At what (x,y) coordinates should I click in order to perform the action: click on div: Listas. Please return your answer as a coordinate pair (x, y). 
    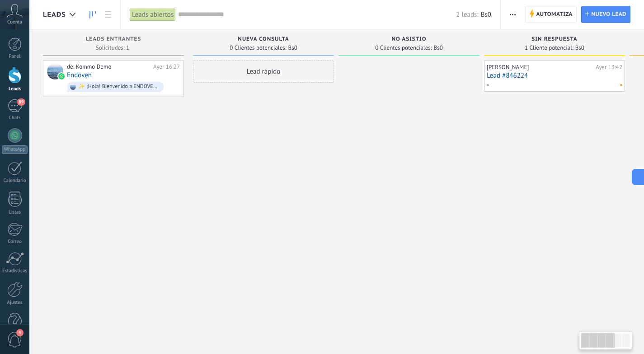
    Looking at the image, I should click on (15, 212).